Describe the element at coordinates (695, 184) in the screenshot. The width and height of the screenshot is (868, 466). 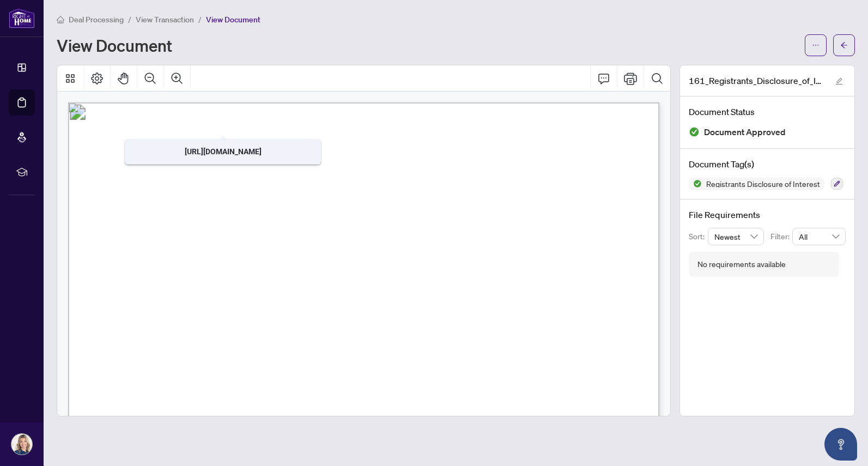
I see `img: Status Icon` at that location.